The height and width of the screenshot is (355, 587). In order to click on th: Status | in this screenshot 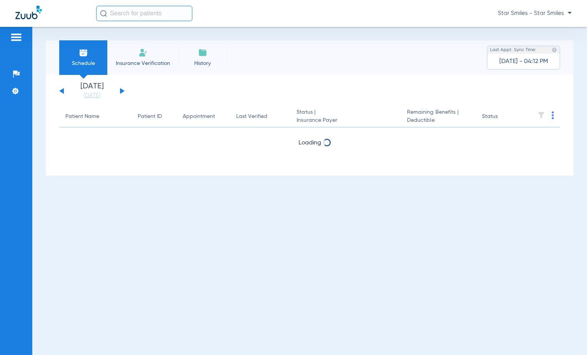, I will do `click(345, 117)`.